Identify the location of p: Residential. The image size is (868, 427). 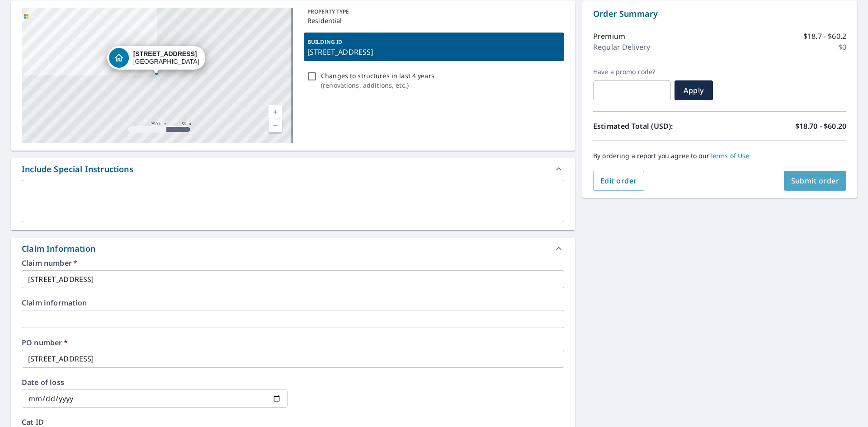
(434, 20).